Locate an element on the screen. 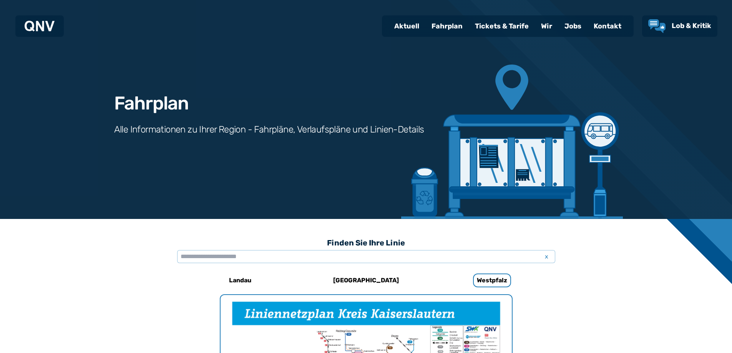  div: Wir is located at coordinates (546, 26).